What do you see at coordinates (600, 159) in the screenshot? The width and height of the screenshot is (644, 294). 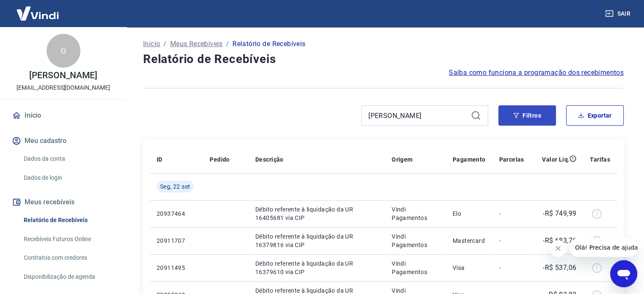 I see `p: Tarifas` at bounding box center [600, 159].